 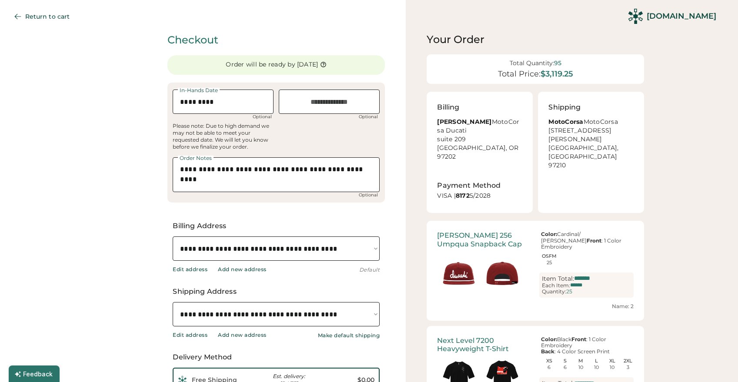 I want to click on div: XL, so click(x=612, y=361).